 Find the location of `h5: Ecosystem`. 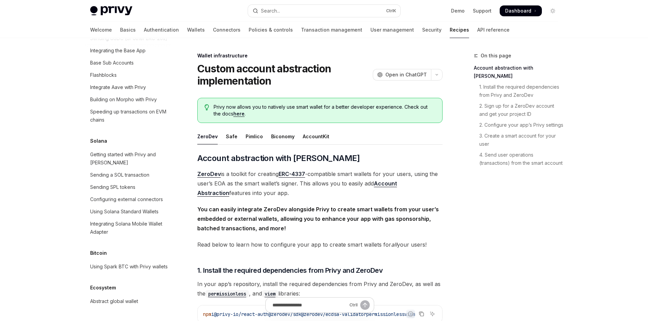

h5: Ecosystem is located at coordinates (103, 288).